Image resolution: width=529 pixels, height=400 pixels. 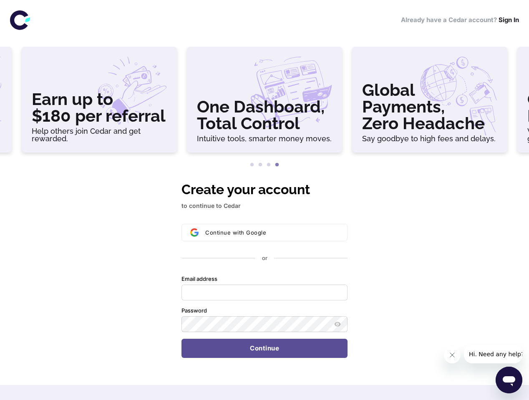 I want to click on h6: Intuitive tools, smarter money moves., so click(x=264, y=139).